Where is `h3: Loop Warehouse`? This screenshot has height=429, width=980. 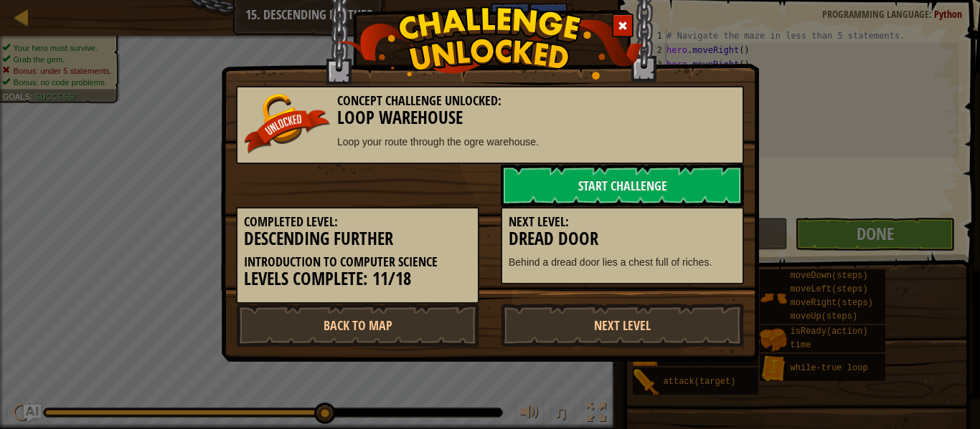 h3: Loop Warehouse is located at coordinates (490, 118).